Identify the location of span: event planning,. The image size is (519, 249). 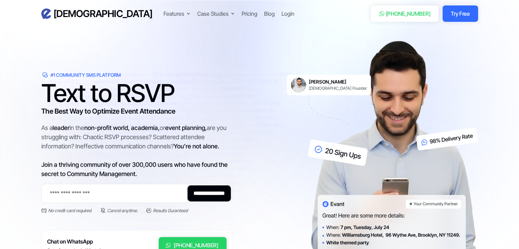
(186, 128).